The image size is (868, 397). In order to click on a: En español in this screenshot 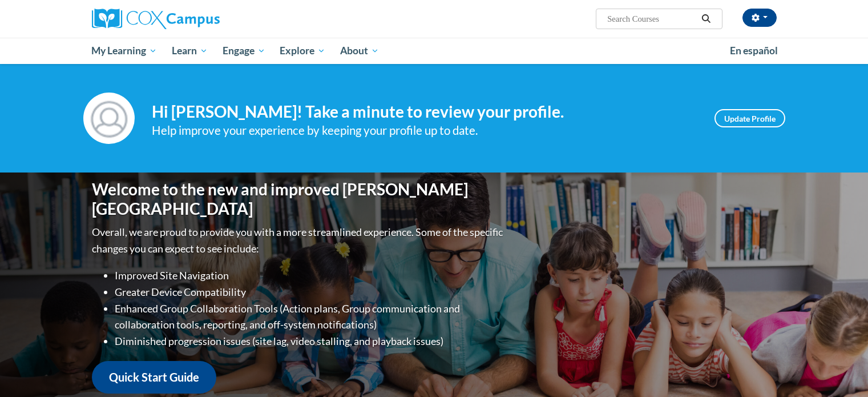, I will do `click(754, 50)`.